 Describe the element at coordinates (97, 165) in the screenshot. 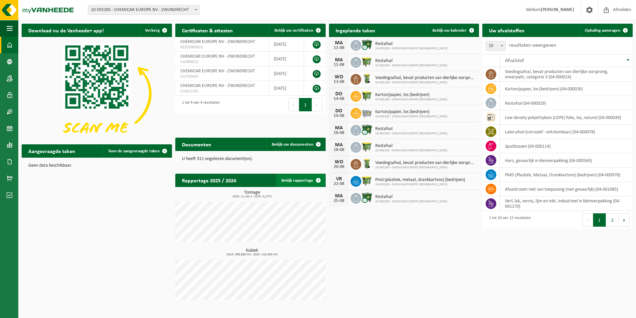

I see `p: Geen data beschikbaar.` at that location.